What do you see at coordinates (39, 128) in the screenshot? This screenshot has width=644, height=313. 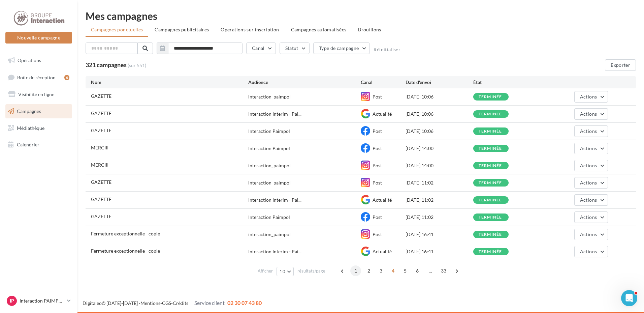 I see `a: Médiathèque` at bounding box center [39, 128].